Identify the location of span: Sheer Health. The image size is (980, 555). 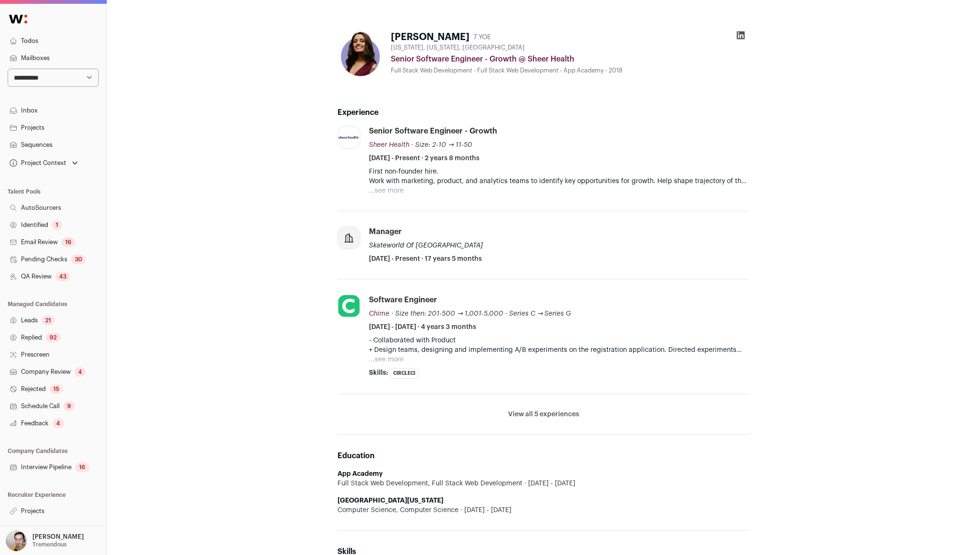
(389, 145).